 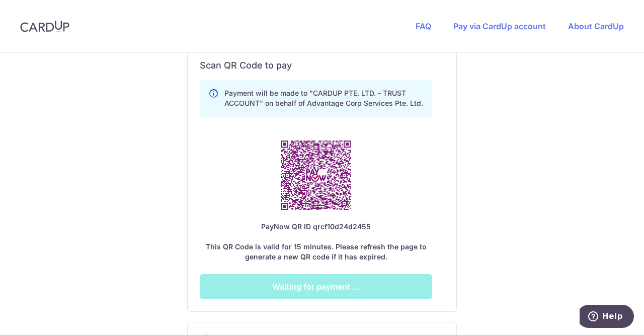 I want to click on h6: Scan QR Code to pay, so click(x=322, y=66).